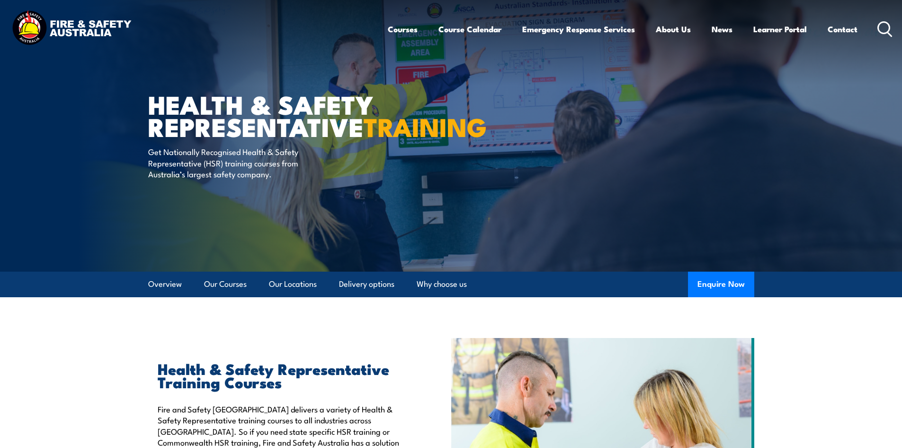  Describe the element at coordinates (234, 162) in the screenshot. I see `p: Get Nationally Recognised Health & Safety Representative (HSR) training courses from Australia’s ...` at that location.